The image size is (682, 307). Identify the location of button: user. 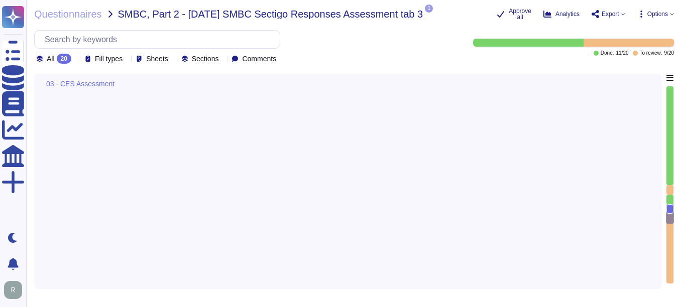
(16, 290).